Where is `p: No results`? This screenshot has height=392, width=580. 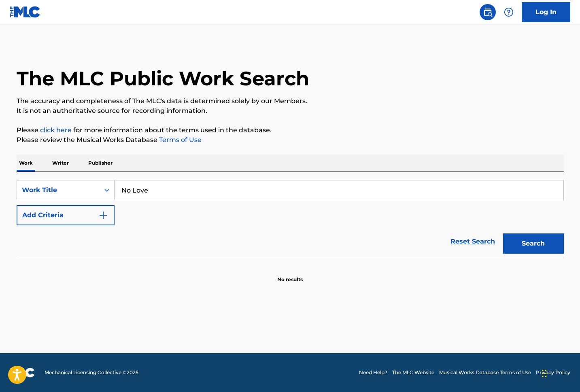
p: No results is located at coordinates (290, 275).